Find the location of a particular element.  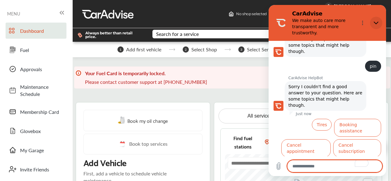

span: My Garage is located at coordinates (42, 150).